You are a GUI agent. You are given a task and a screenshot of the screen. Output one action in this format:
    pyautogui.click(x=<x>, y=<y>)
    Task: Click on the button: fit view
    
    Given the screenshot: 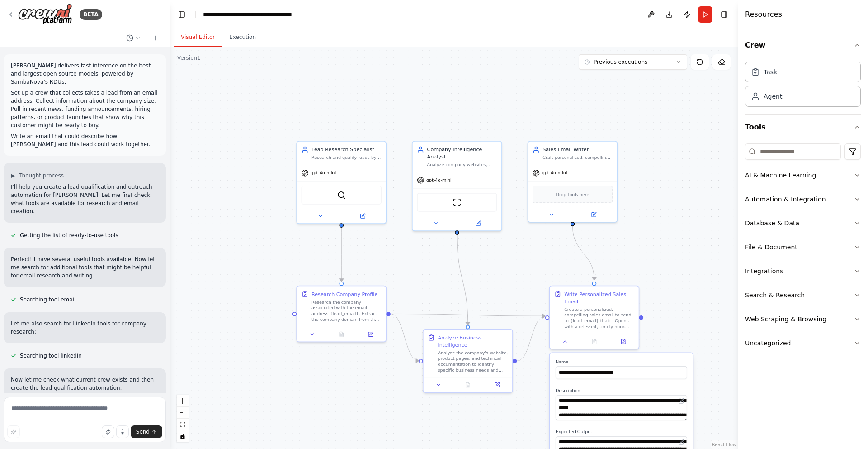 What is the action you would take?
    pyautogui.click(x=183, y=425)
    